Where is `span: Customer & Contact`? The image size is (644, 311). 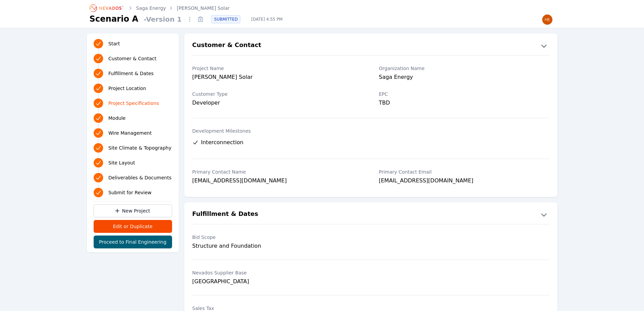
span: Customer & Contact is located at coordinates (132, 58).